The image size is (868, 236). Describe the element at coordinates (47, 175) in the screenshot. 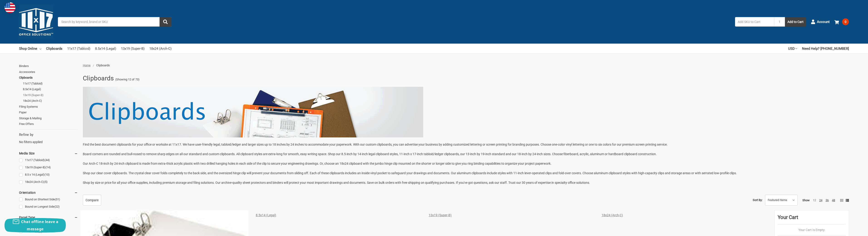

I see `span: (10)` at that location.